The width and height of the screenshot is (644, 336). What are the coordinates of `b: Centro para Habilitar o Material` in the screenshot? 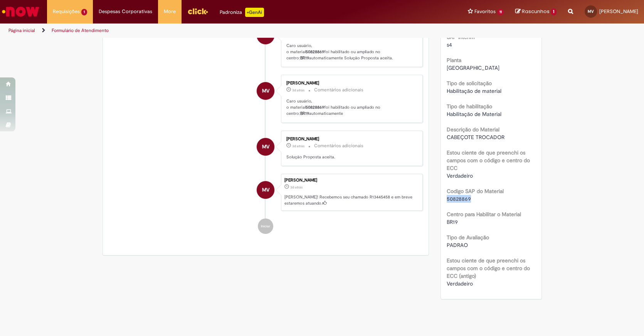 It's located at (484, 214).